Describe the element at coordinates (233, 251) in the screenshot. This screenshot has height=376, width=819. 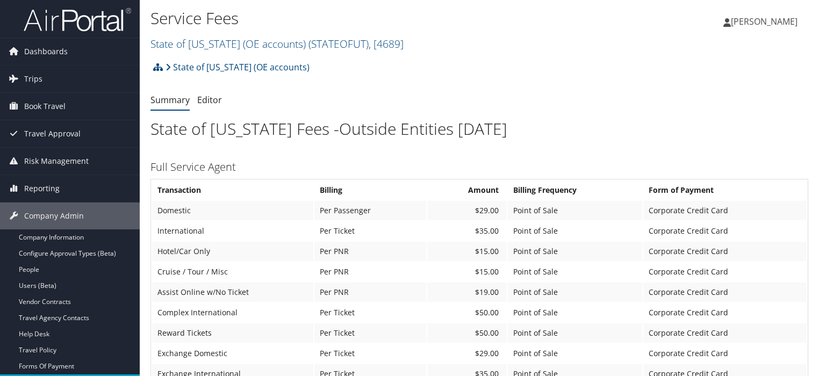
I see `td: Hotel/Car Only` at that location.